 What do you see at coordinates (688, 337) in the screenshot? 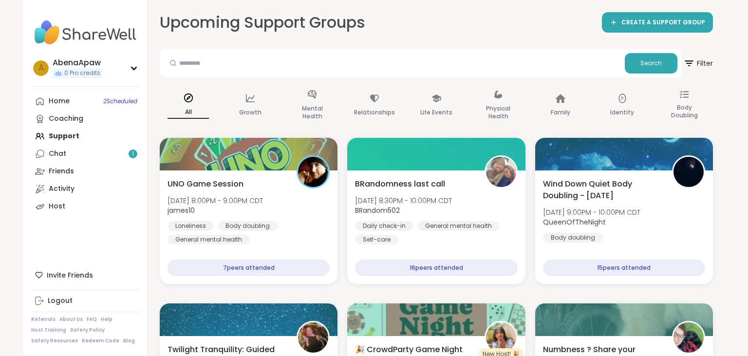
I see `img: Kelldog23` at bounding box center [688, 337].